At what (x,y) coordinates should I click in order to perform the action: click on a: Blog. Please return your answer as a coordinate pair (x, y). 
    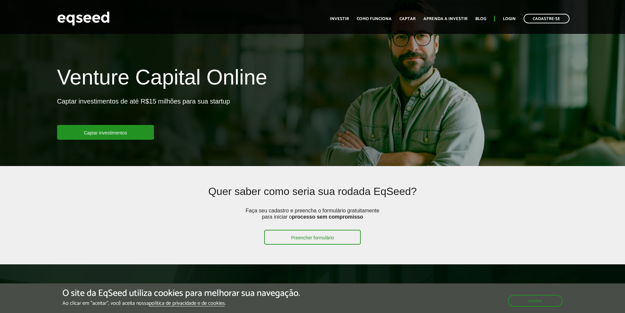
    Looking at the image, I should click on (481, 19).